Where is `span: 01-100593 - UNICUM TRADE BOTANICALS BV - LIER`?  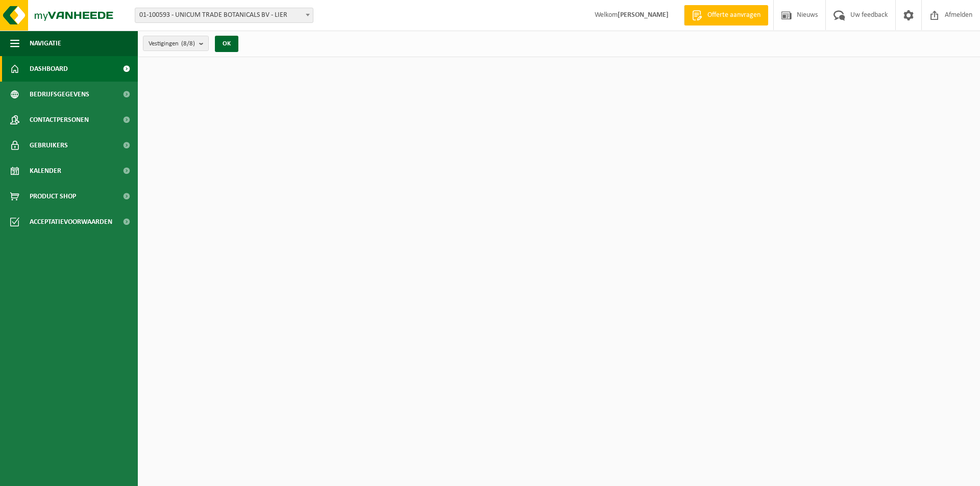
span: 01-100593 - UNICUM TRADE BOTANICALS BV - LIER is located at coordinates (224, 15).